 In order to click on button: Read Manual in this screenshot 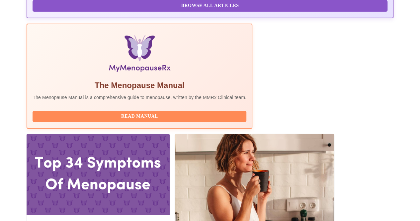, I will do `click(139, 116)`.